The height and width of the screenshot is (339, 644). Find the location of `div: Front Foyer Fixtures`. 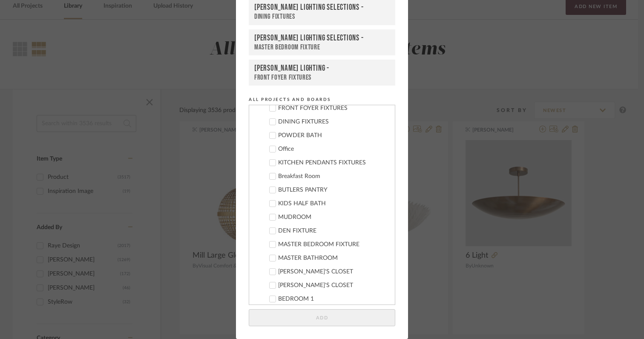

div: Front Foyer Fixtures is located at coordinates (322, 77).